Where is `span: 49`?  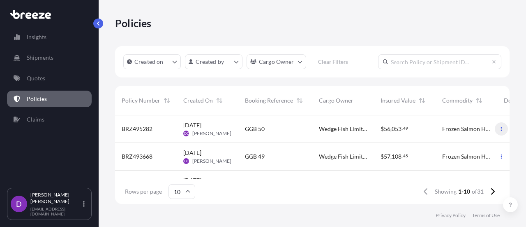
span: 49 is located at coordinates (406, 128).